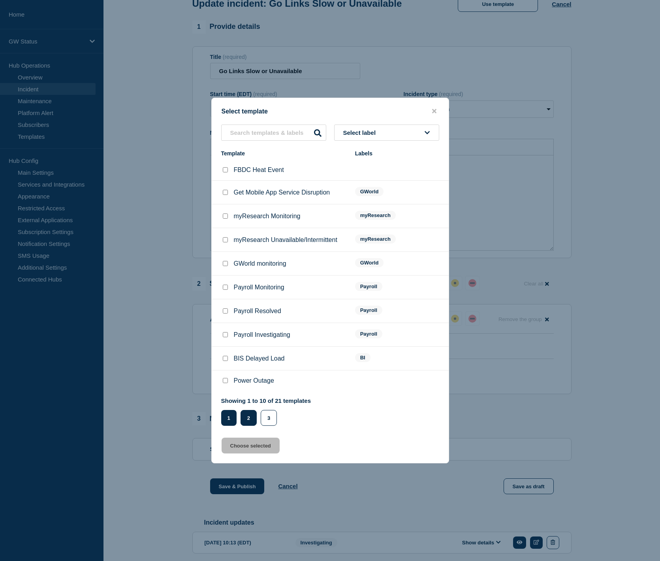  What do you see at coordinates (254, 380) in the screenshot?
I see `p: Power Outage` at bounding box center [254, 380].